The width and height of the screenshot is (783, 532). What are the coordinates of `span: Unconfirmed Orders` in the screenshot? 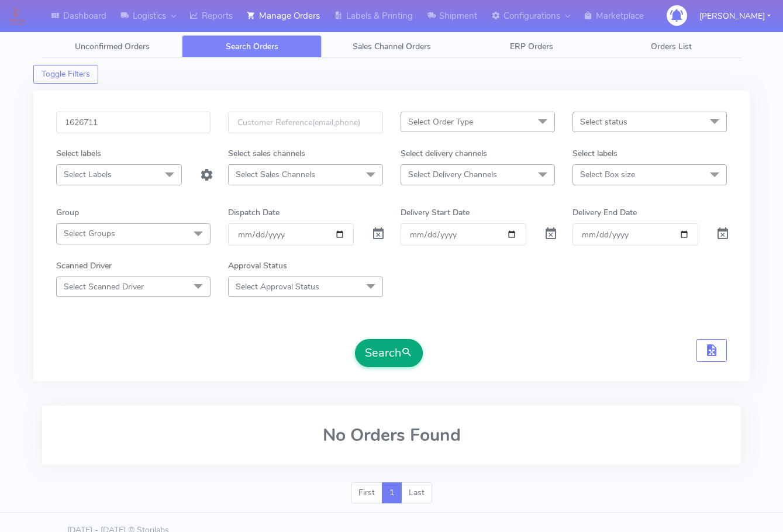 It's located at (112, 46).